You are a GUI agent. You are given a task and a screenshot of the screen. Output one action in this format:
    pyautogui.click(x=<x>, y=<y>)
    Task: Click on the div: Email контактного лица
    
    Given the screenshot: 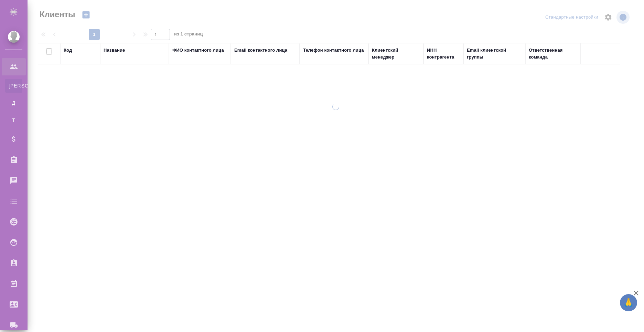 What is the action you would take?
    pyautogui.click(x=261, y=50)
    